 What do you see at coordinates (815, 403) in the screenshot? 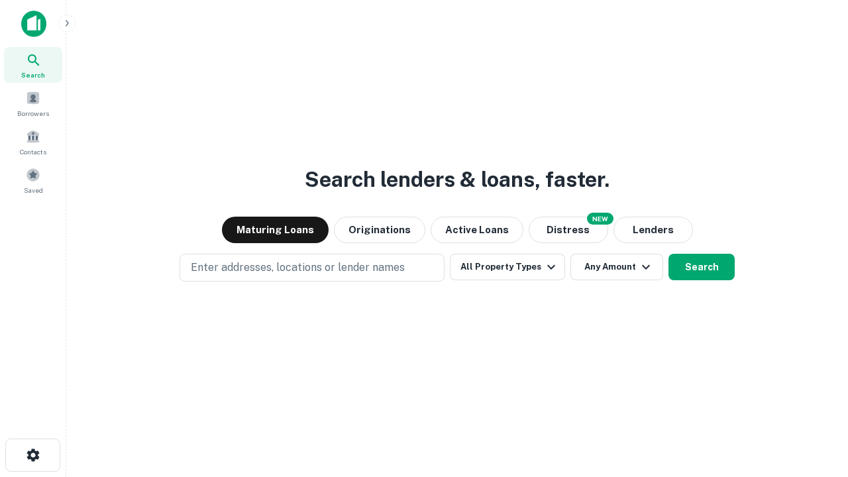
I see `div: Chat Widget` at bounding box center [815, 403].